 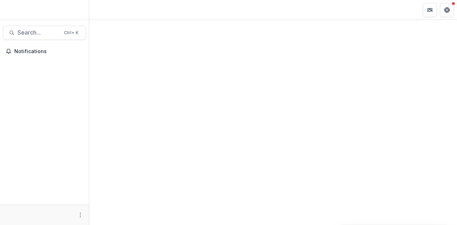 I want to click on span: Search..., so click(x=39, y=32).